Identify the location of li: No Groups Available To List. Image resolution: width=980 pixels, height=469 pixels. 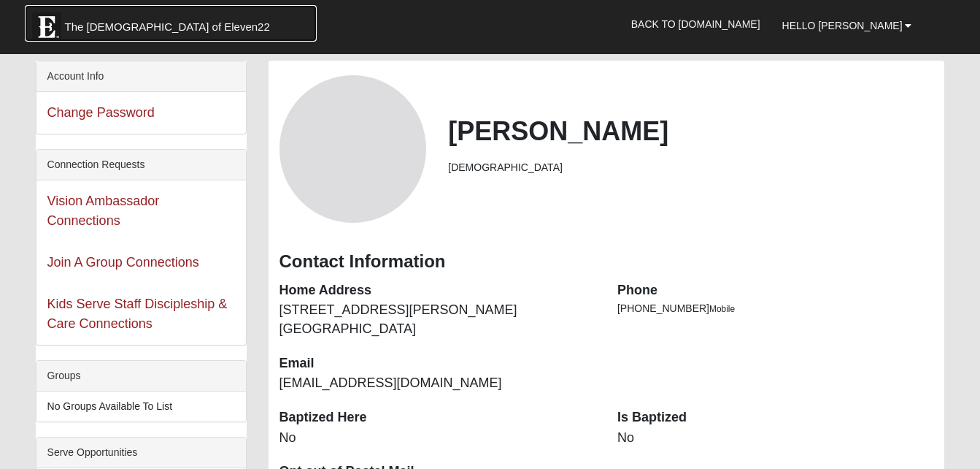
(140, 406).